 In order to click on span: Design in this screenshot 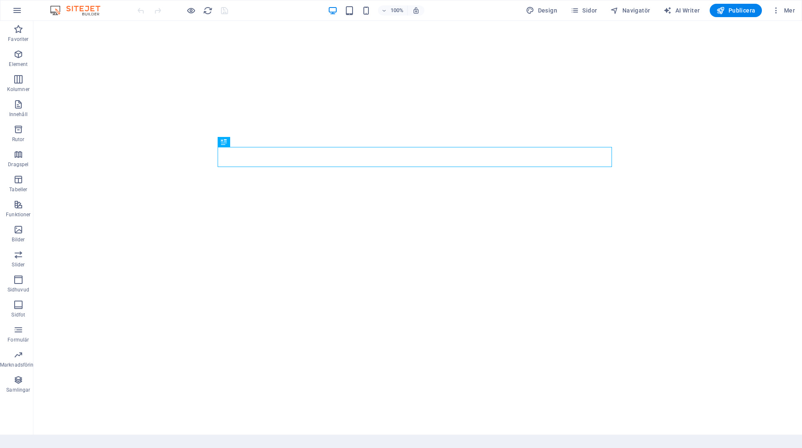, I will do `click(541, 10)`.